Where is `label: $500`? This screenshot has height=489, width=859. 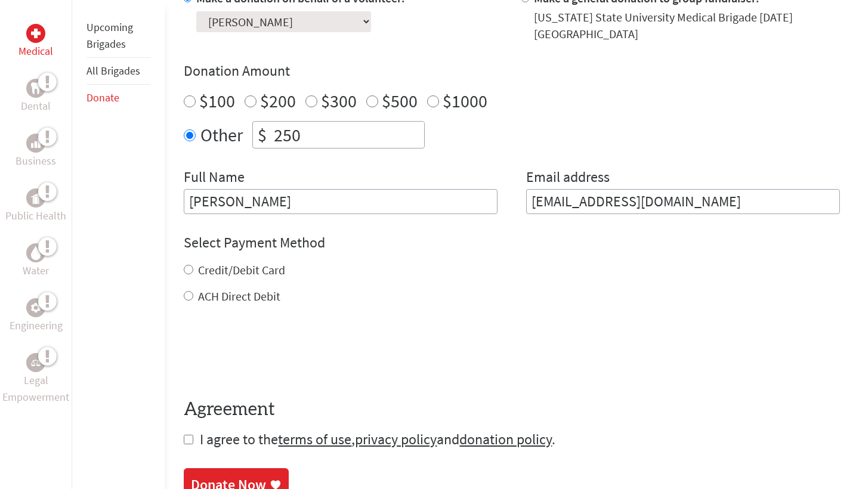 label: $500 is located at coordinates (400, 101).